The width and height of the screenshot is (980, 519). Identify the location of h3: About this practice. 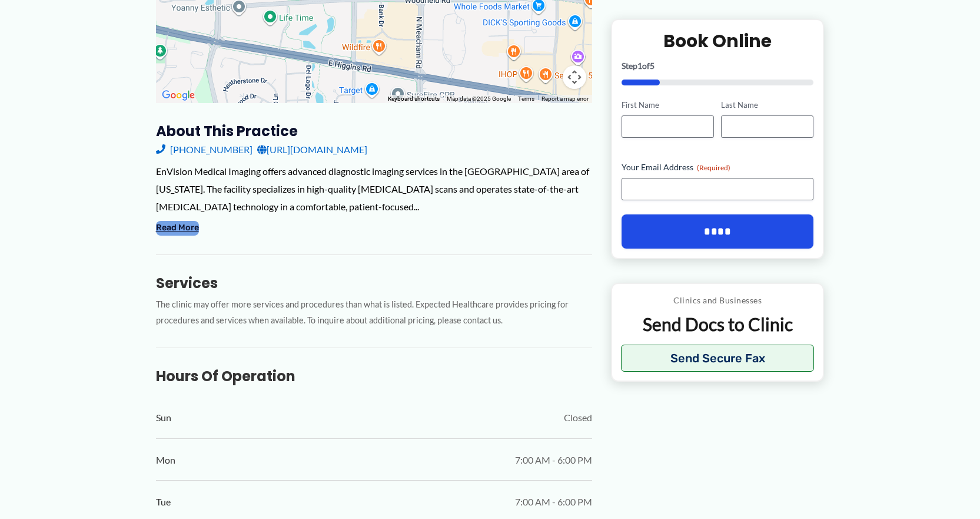
(374, 131).